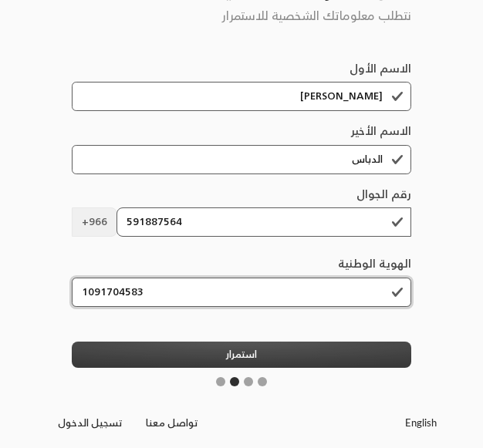 Image resolution: width=483 pixels, height=448 pixels. Describe the element at coordinates (381, 69) in the screenshot. I see `label: الاسم الأول` at that location.